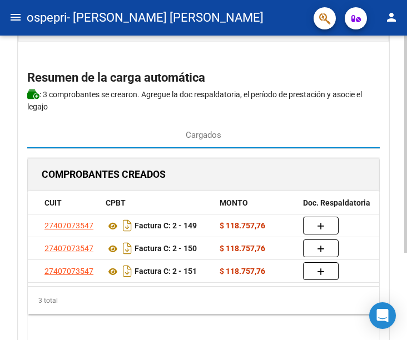  What do you see at coordinates (203, 301) in the screenshot?
I see `div: 3 total` at bounding box center [203, 301].